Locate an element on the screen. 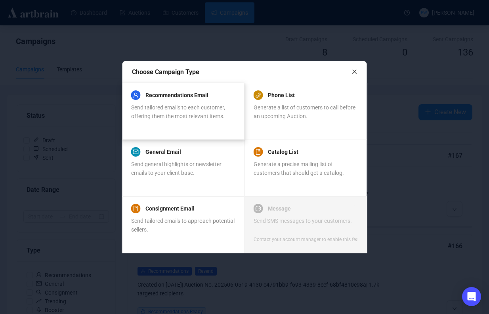 This screenshot has height=314, width=489. span: message is located at coordinates (258, 208).